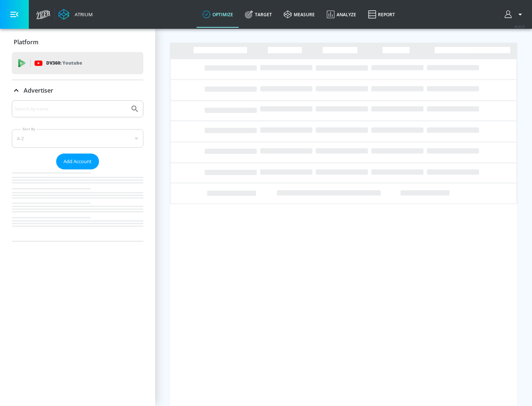 The image size is (532, 406). What do you see at coordinates (77, 161) in the screenshot?
I see `span: Add Account` at bounding box center [77, 161].